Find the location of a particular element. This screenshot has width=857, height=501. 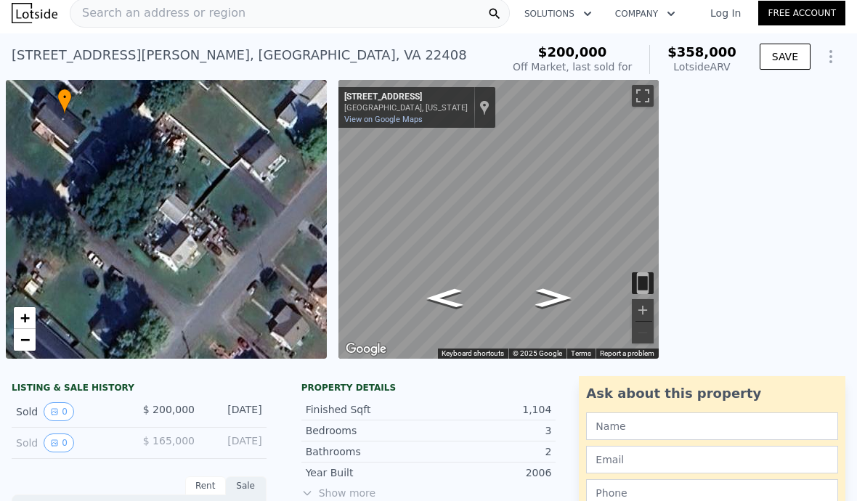

div: 1,104 is located at coordinates (490, 410).